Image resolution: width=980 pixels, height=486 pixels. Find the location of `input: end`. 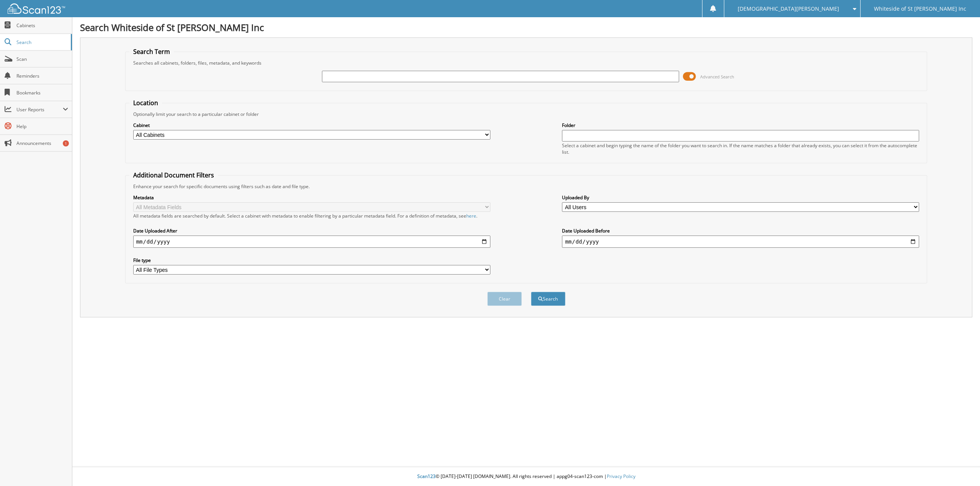

input: end is located at coordinates (740, 242).